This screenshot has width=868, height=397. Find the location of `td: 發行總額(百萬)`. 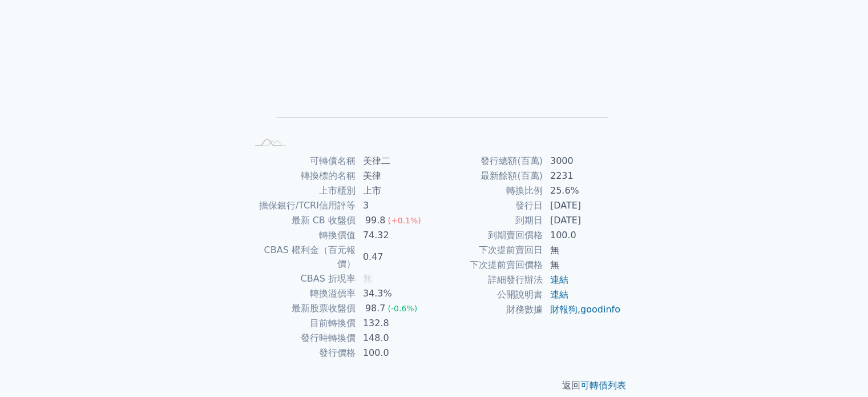

td: 發行總額(百萬) is located at coordinates (489, 161).